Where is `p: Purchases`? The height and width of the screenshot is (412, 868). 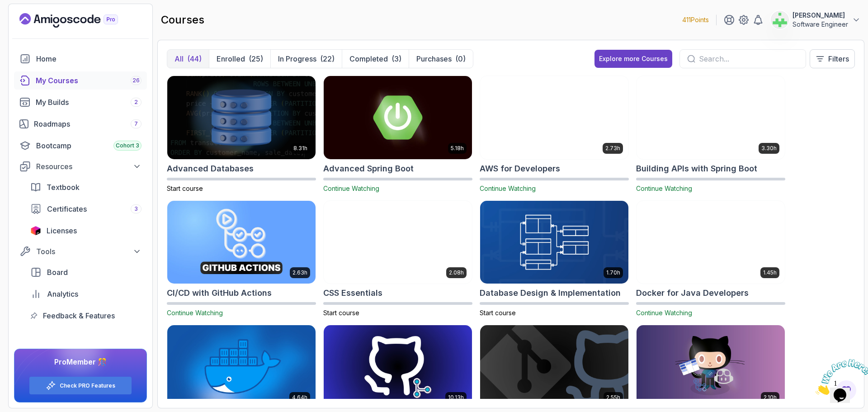 p: Purchases is located at coordinates (434, 59).